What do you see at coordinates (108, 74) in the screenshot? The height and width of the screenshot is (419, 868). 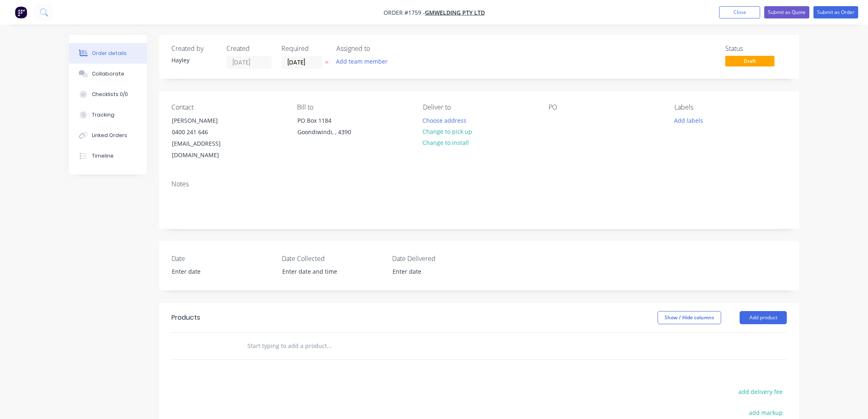 I see `div: Collaborate` at bounding box center [108, 74].